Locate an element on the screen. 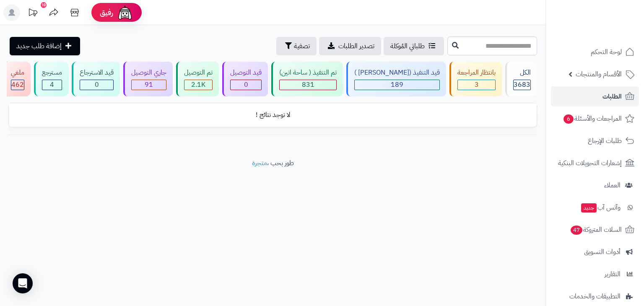  span: أدوات التسويق is located at coordinates (602, 252).